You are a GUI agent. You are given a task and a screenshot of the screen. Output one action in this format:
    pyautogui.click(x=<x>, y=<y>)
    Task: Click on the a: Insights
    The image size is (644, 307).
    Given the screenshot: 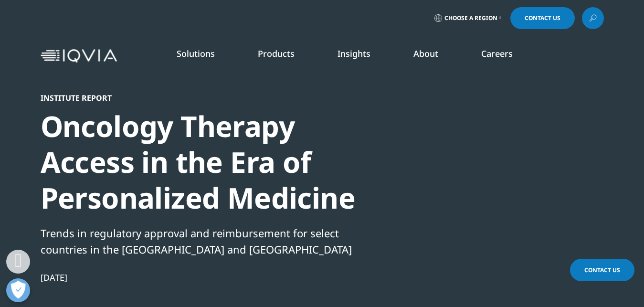 What is the action you would take?
    pyautogui.click(x=354, y=53)
    